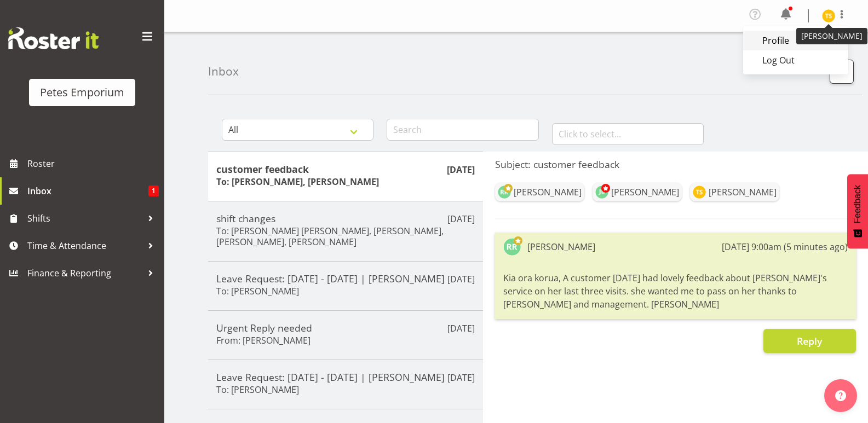 Image resolution: width=868 pixels, height=423 pixels. I want to click on img: help-xxl-2.png, so click(841, 396).